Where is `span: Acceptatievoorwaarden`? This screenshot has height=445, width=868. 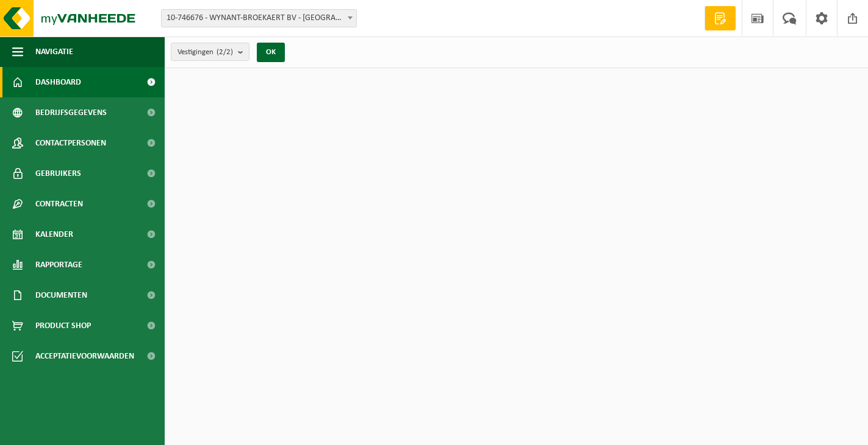 span: Acceptatievoorwaarden is located at coordinates (85, 356).